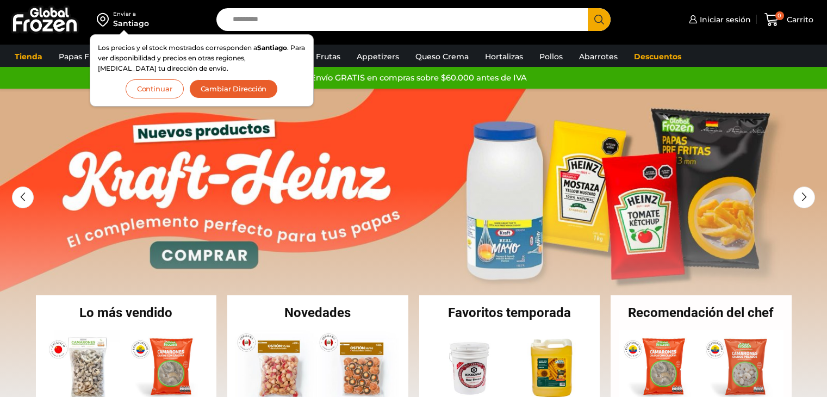 This screenshot has height=397, width=827. What do you see at coordinates (780, 16) in the screenshot?
I see `span: 0` at bounding box center [780, 16].